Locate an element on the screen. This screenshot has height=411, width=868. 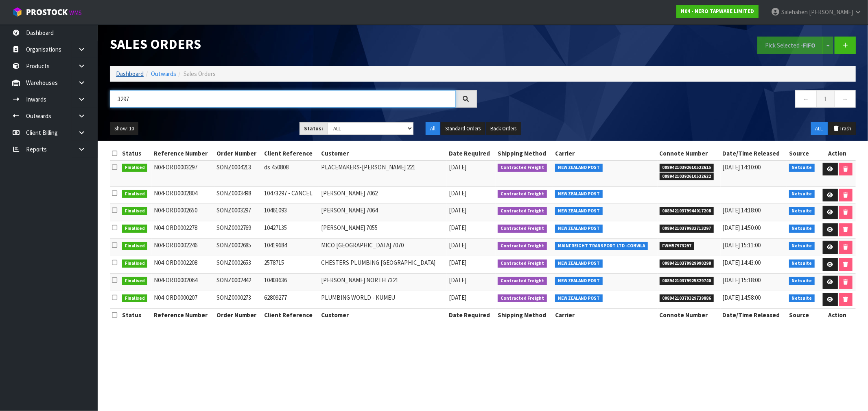
th: Reference Number is located at coordinates (183, 153).